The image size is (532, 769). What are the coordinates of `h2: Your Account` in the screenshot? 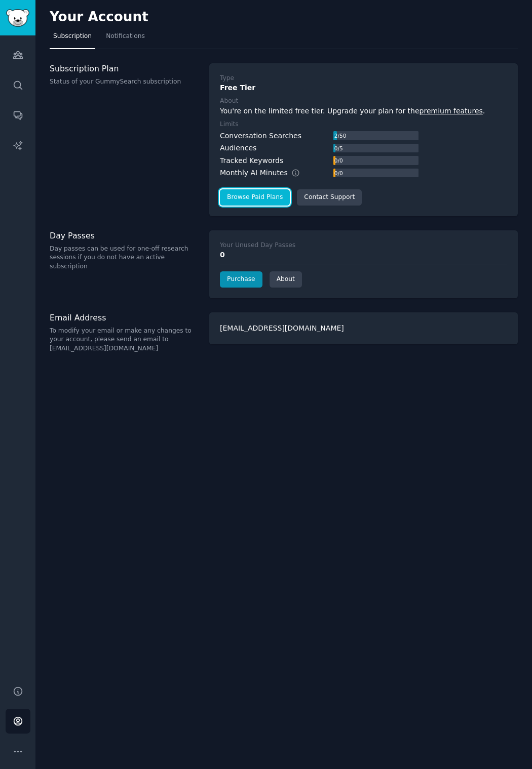 It's located at (99, 17).